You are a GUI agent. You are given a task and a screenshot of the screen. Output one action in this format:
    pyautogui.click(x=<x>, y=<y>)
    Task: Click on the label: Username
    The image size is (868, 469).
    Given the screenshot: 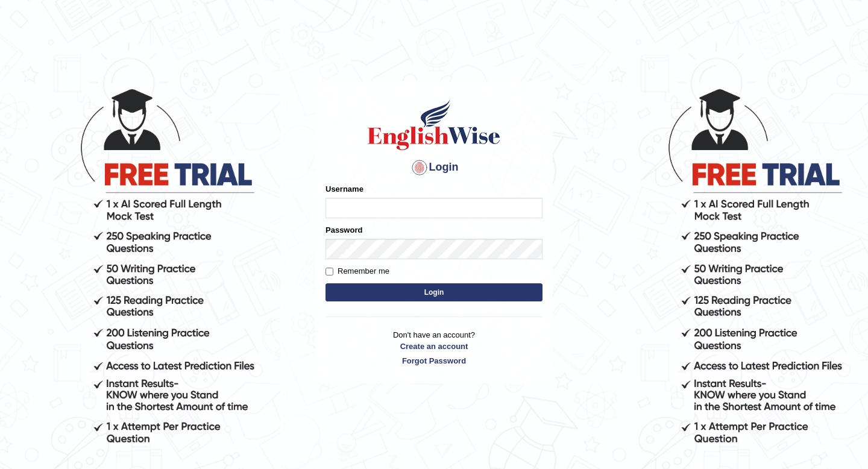 What is the action you would take?
    pyautogui.click(x=344, y=189)
    